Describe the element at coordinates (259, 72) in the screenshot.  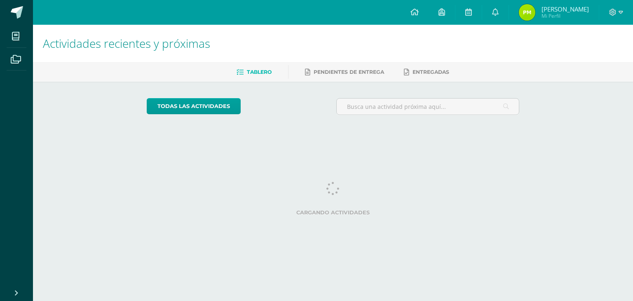
I see `span: Tablero` at that location.